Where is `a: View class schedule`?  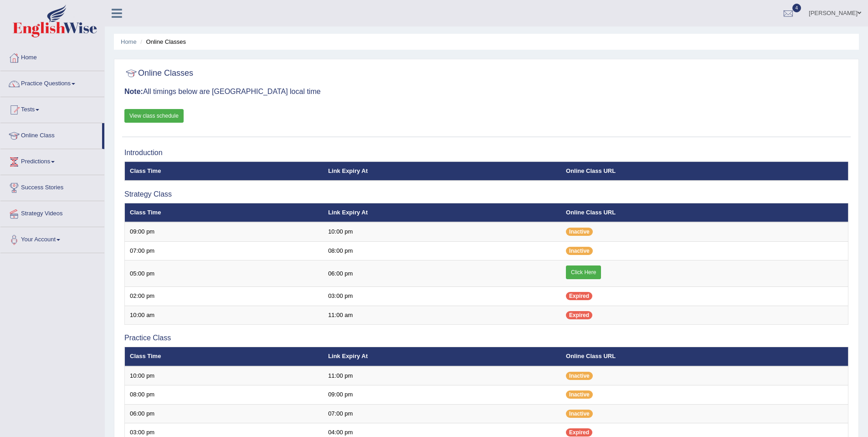 a: View class schedule is located at coordinates (154, 116).